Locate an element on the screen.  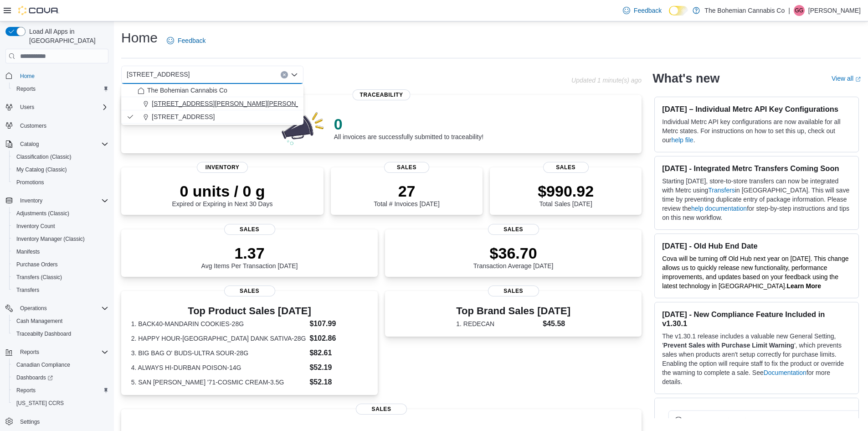
button: Promotions is located at coordinates (60, 182).